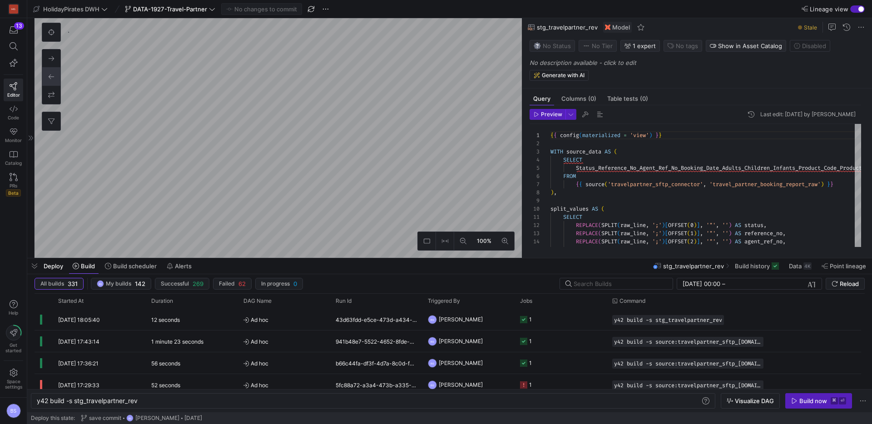 The height and width of the screenshot is (424, 872). I want to click on button: Build now⌘⏎, so click(818, 401).